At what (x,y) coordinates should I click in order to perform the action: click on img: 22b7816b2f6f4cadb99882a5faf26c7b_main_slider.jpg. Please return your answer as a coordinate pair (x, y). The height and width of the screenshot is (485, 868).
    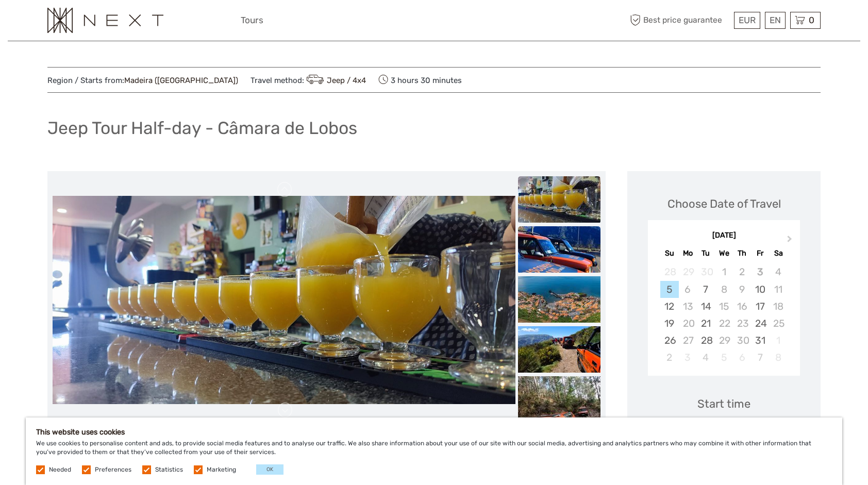
    Looking at the image, I should click on (284, 299).